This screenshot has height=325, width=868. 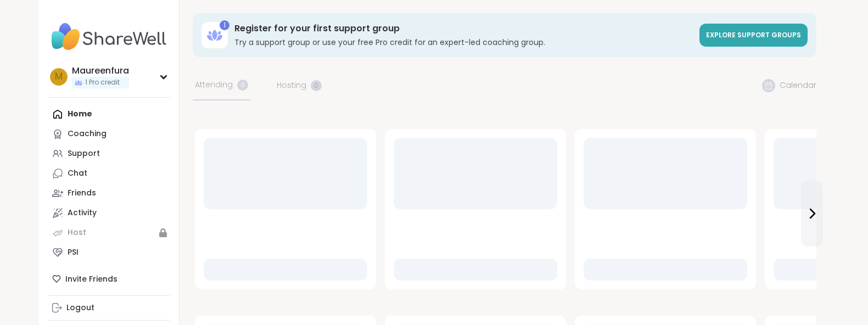 What do you see at coordinates (82, 213) in the screenshot?
I see `div: Activity` at bounding box center [82, 213].